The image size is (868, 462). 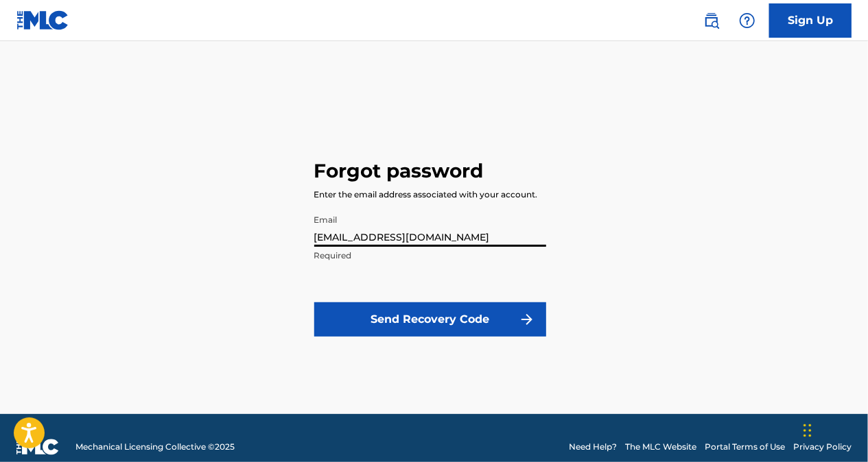 What do you see at coordinates (527, 320) in the screenshot?
I see `img: f7272a7cc735f4ea7f67.svg` at bounding box center [527, 320].